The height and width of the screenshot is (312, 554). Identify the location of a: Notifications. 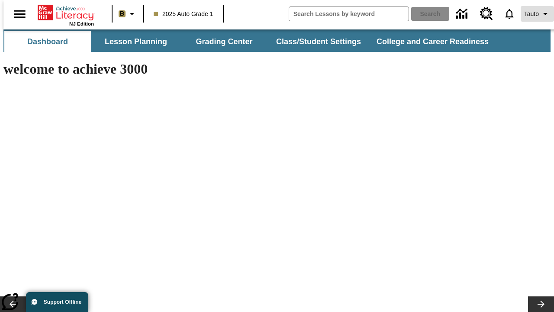
(510, 14).